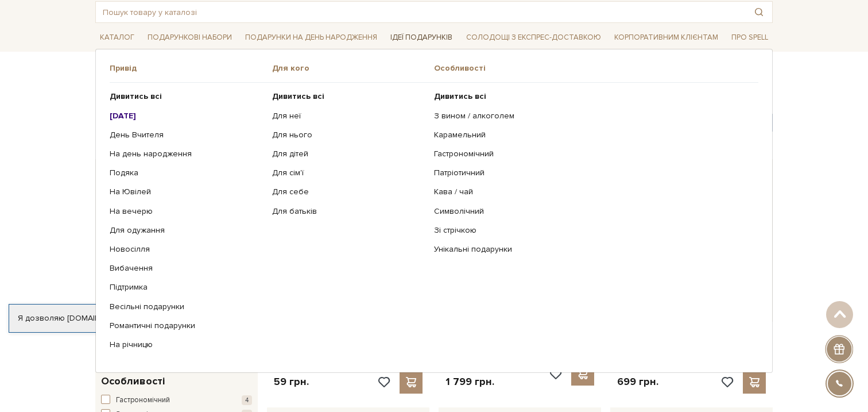  What do you see at coordinates (759, 12) in the screenshot?
I see `button: Пошук товару у каталозі` at bounding box center [759, 12].